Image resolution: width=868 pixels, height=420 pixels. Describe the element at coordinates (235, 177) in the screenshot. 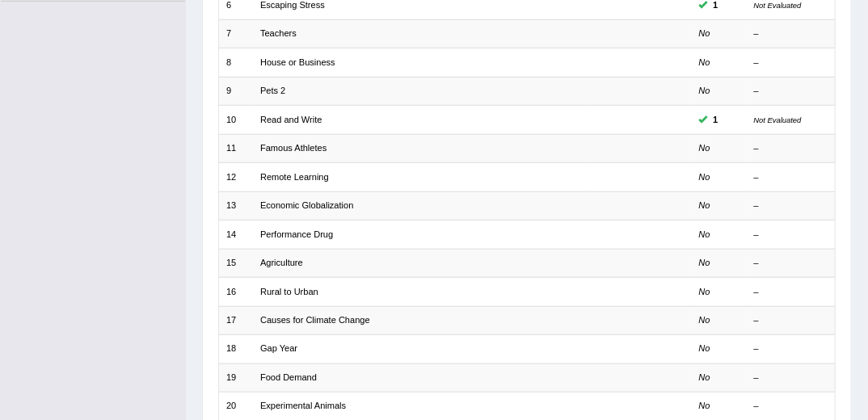

I see `td: 12` at that location.